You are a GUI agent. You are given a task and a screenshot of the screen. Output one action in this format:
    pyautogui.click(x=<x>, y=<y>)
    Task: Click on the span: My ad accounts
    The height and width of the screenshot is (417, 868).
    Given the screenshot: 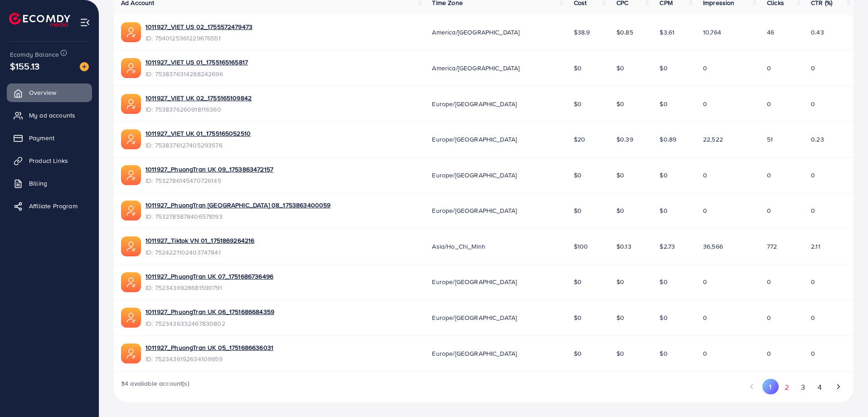 What is the action you would take?
    pyautogui.click(x=52, y=115)
    